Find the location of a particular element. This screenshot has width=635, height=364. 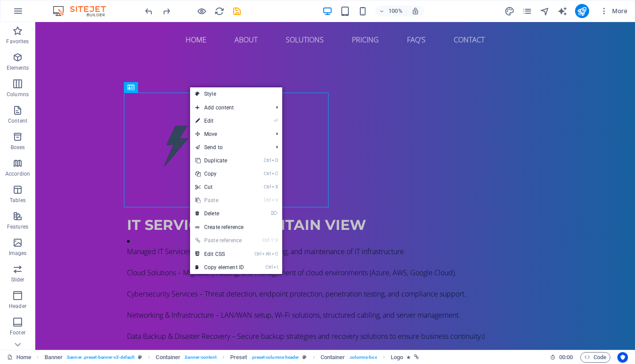

p: Features is located at coordinates (18, 227).